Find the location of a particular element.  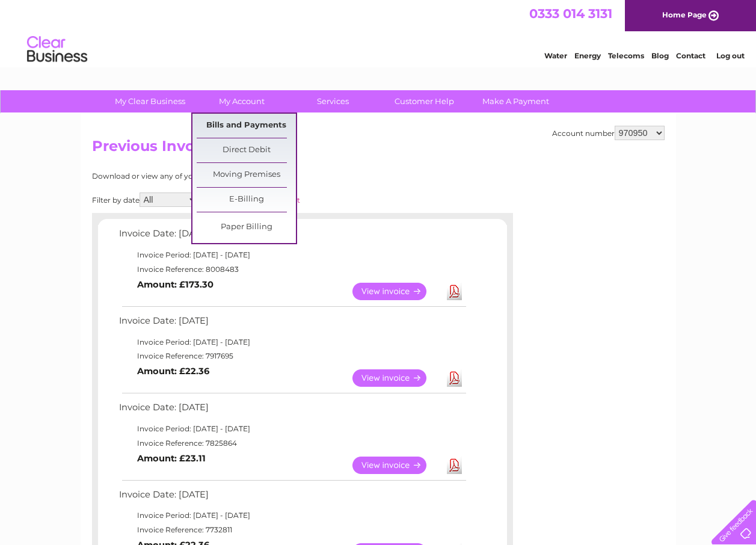

td: Invoice Reference: 7732811 is located at coordinates (292, 529).